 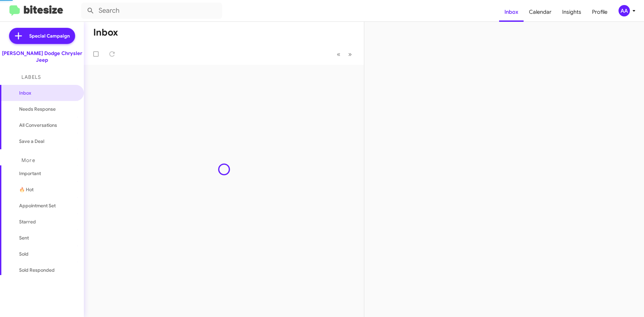 What do you see at coordinates (31, 141) in the screenshot?
I see `span: Save a Deal` at bounding box center [31, 141].